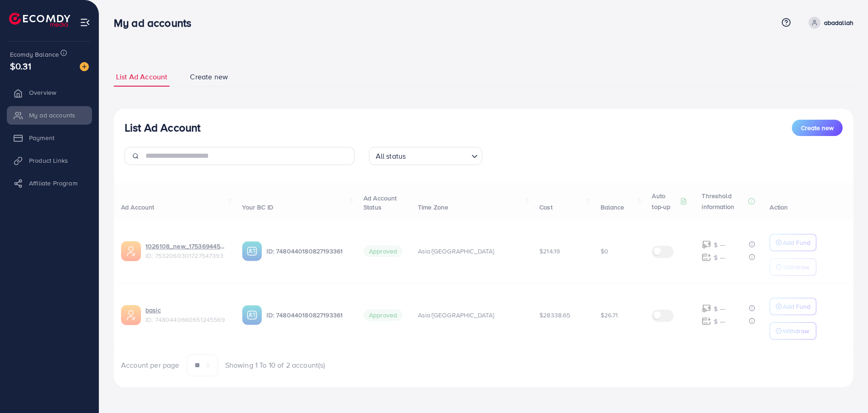  I want to click on button: Create new, so click(817, 128).